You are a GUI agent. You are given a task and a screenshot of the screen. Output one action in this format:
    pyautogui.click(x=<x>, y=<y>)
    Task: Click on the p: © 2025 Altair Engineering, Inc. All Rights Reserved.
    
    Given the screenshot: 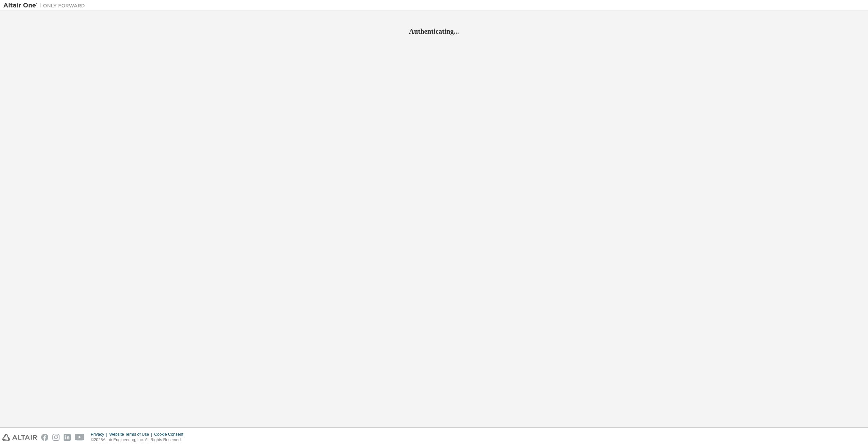 What is the action you would take?
    pyautogui.click(x=139, y=440)
    